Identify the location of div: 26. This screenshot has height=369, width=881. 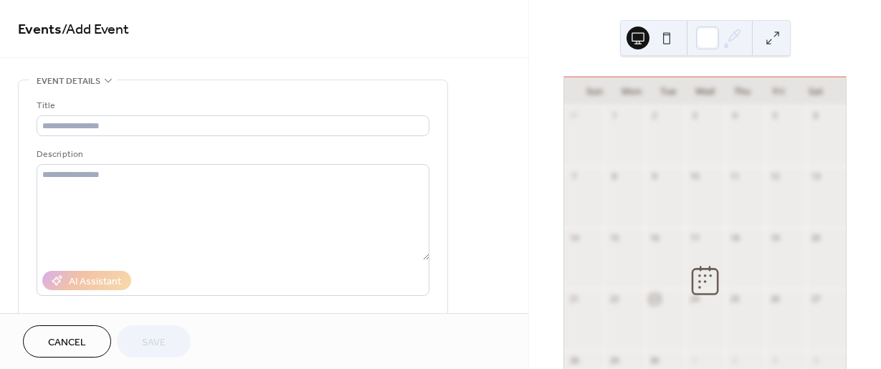
(774, 299).